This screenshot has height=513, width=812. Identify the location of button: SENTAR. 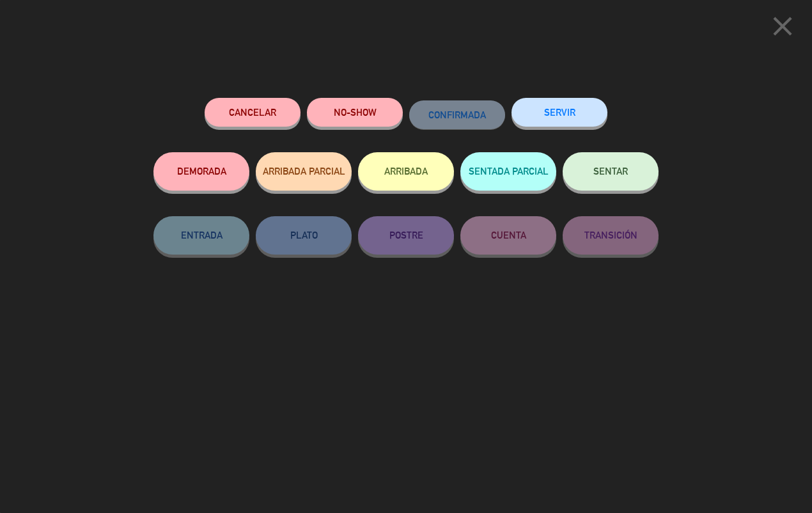
(611, 171).